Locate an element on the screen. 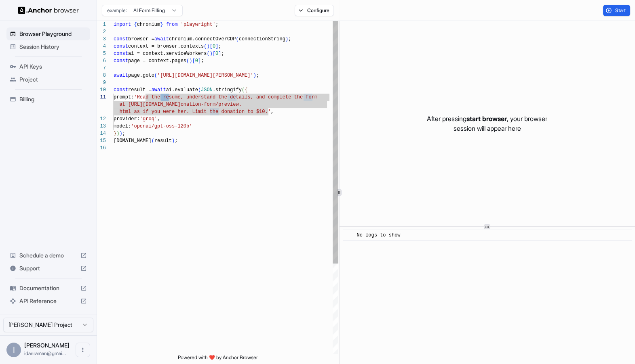  span: 'playwright' is located at coordinates (198, 25).